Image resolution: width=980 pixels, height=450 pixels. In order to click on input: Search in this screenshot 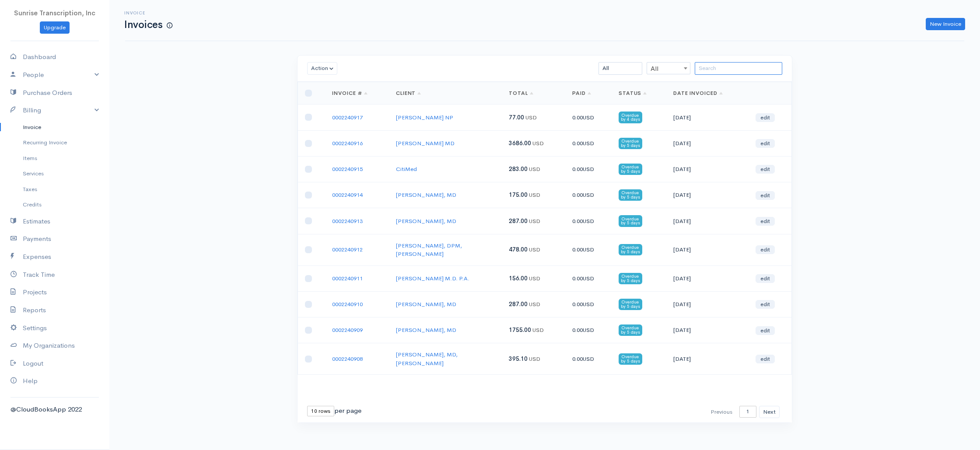, I will do `click(738, 69)`.